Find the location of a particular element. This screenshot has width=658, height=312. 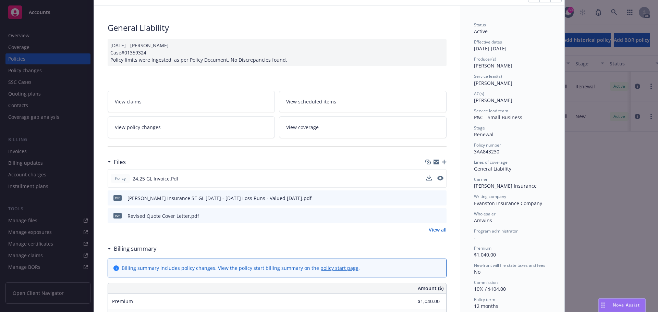

div: General Liability is located at coordinates (277, 28).